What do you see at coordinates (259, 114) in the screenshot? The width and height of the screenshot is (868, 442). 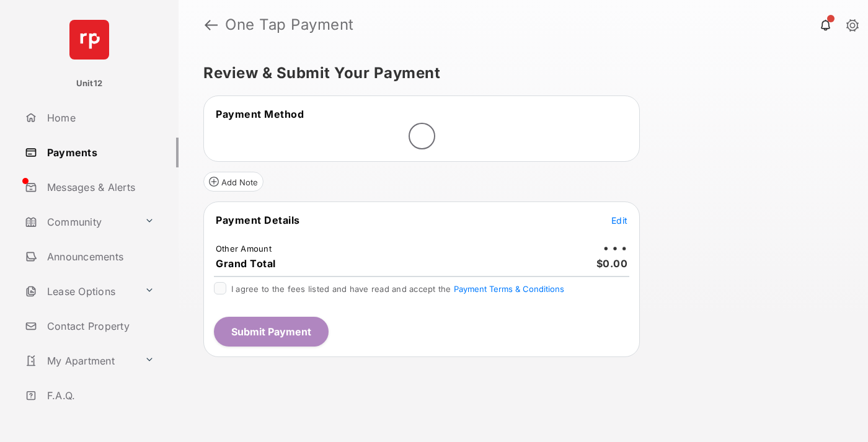 I see `span: Payment Method` at bounding box center [259, 114].